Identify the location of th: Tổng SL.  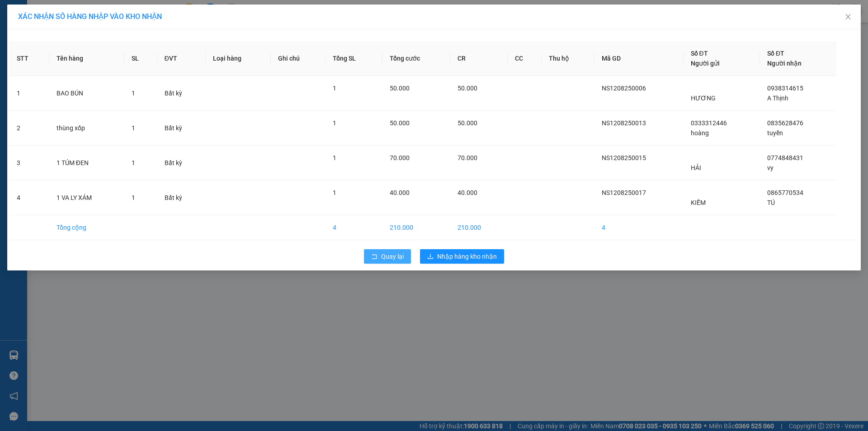
(354, 59).